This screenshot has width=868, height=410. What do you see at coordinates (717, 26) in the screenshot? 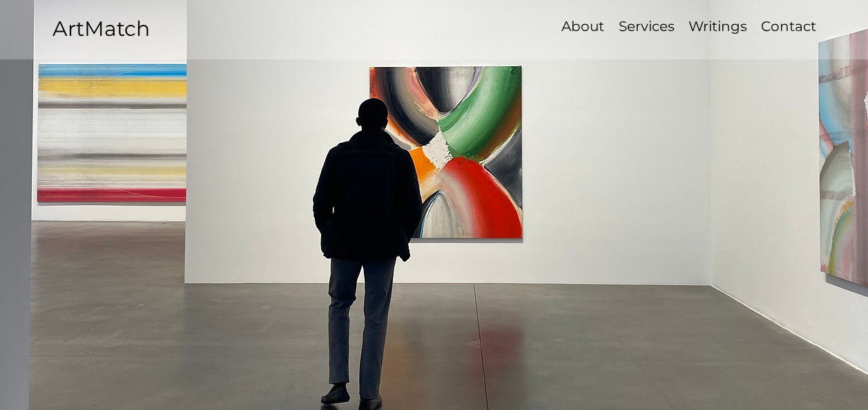
I see `p: Writings` at bounding box center [717, 26].